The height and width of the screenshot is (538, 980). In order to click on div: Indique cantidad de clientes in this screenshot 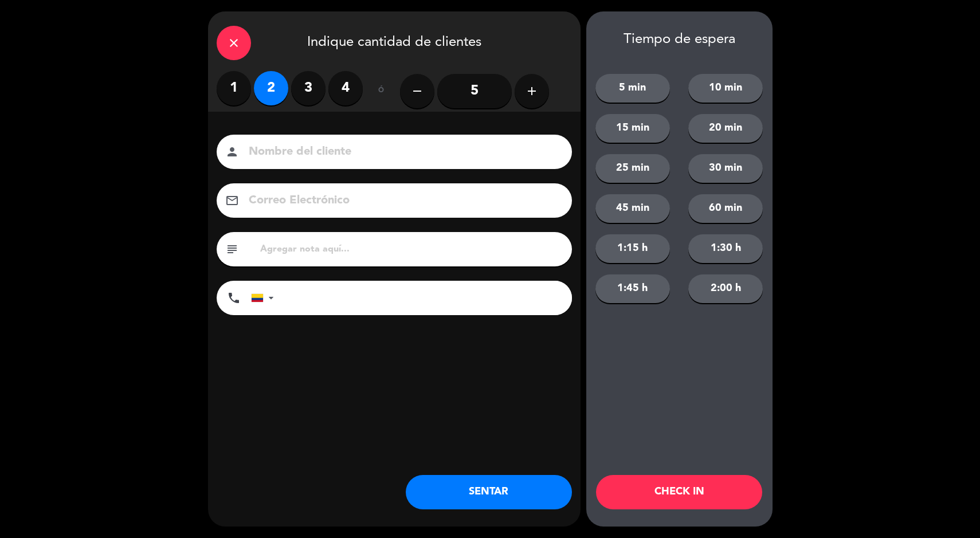, I will do `click(394, 41)`.